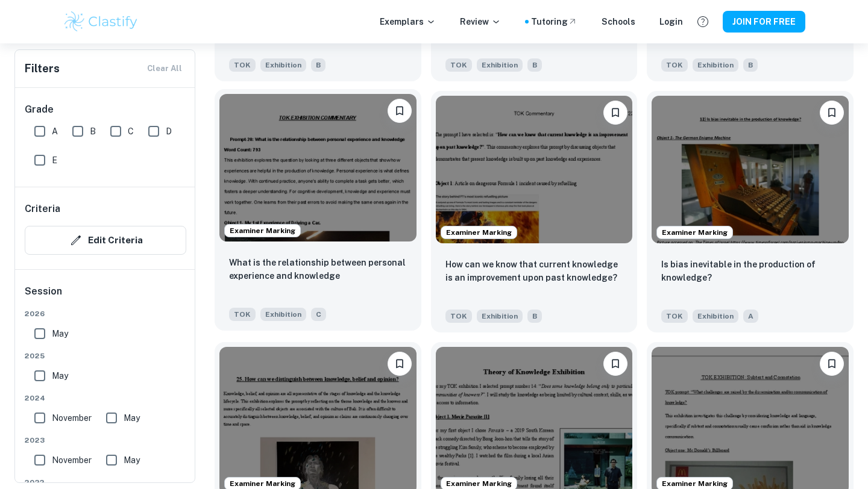 This screenshot has width=868, height=489. I want to click on div: Tutoring, so click(554, 22).